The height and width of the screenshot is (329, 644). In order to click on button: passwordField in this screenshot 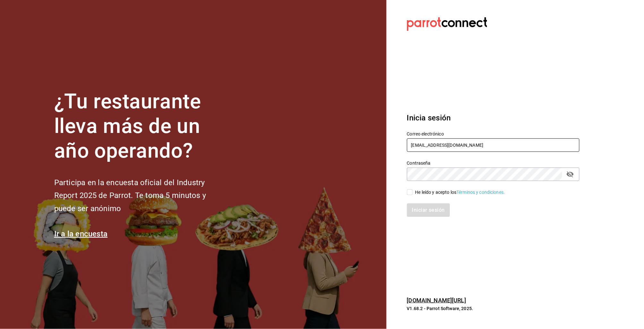, I will do `click(571, 174)`.